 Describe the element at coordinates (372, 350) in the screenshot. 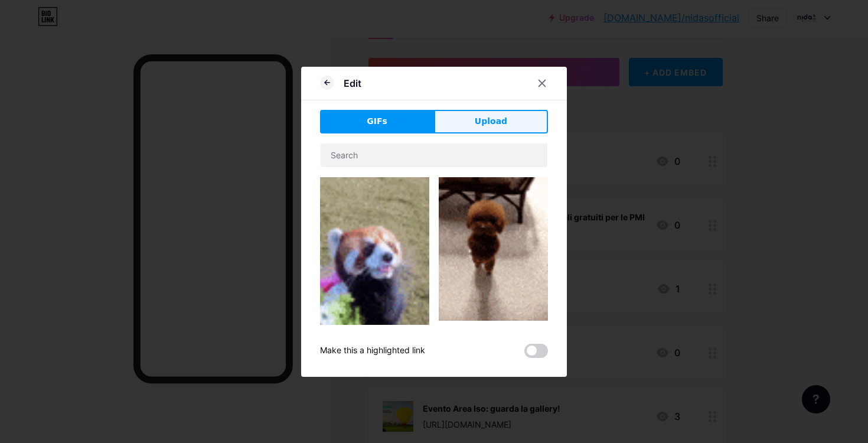

I see `div: Make this a highlighted link` at that location.